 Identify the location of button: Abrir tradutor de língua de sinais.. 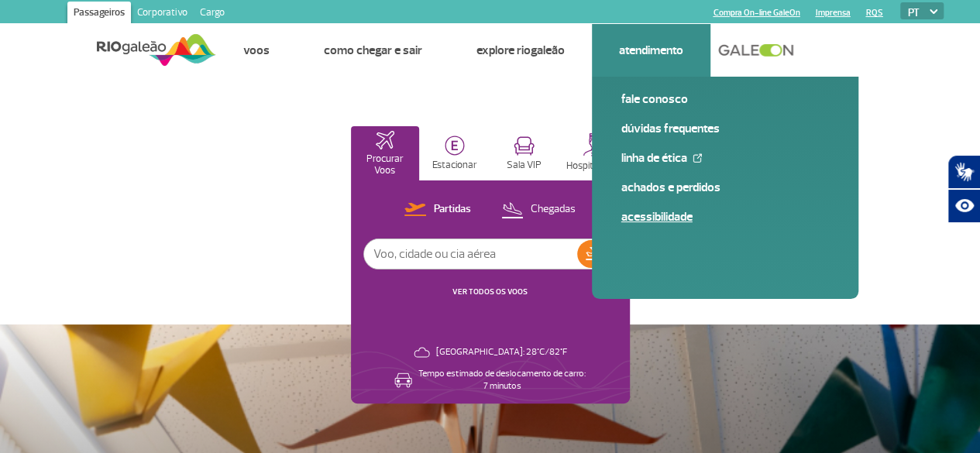
(964, 172).